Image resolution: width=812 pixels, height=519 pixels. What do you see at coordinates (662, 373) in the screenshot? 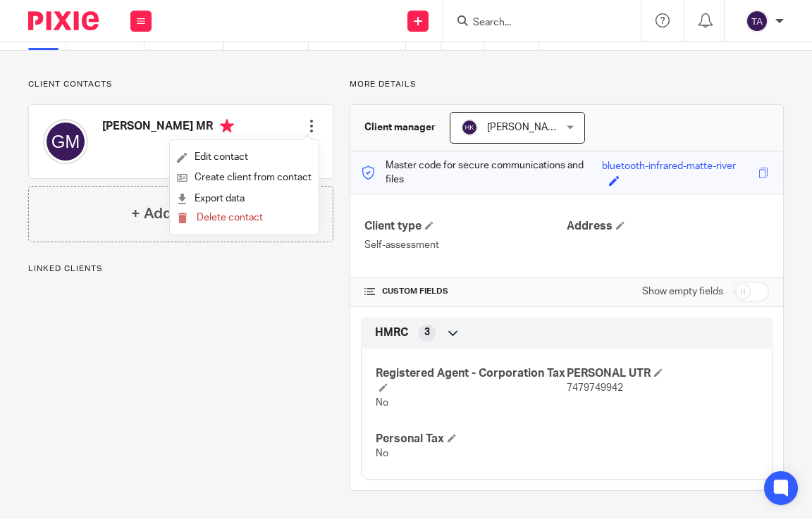
I see `h4: PERSONAL UTR` at bounding box center [662, 373].